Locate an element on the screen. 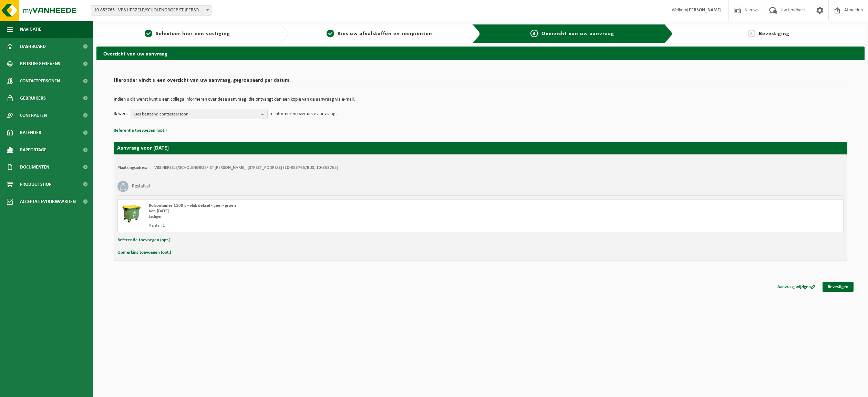  span: Overzicht van uw aanvraag is located at coordinates (578, 34).